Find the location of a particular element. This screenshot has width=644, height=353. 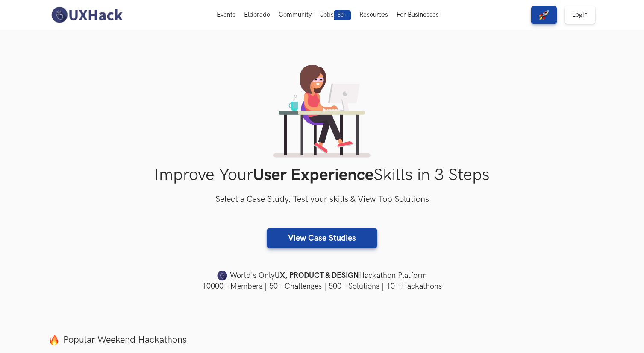

span: 50+ is located at coordinates (342, 16).